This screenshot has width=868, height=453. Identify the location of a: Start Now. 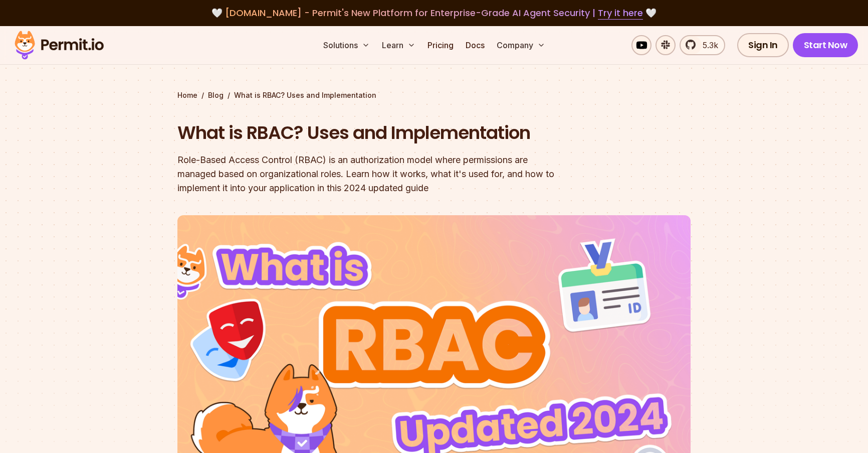
(826, 45).